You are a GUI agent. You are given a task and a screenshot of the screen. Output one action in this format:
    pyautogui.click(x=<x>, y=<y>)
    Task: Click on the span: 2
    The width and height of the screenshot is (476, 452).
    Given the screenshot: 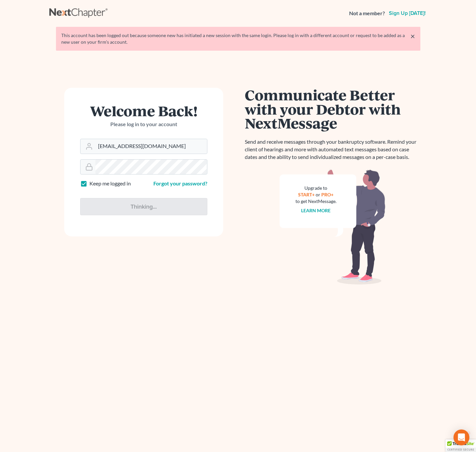 What is the action you would take?
    pyautogui.click(x=470, y=432)
    